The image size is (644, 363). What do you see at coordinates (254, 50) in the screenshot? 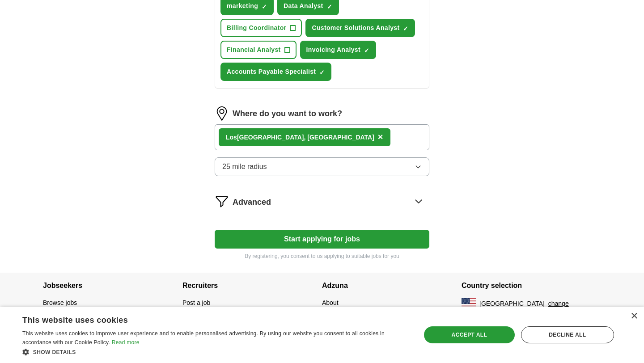
I see `span: Financial Analyst` at bounding box center [254, 50].